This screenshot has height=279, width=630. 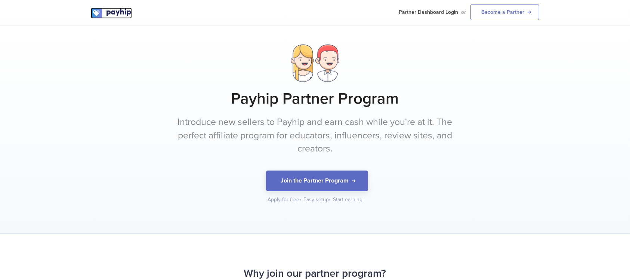 I want to click on p: Introduce new sellers to Payhip and earn cash while you're at it. The perfect affiliate program f..., so click(x=315, y=135).